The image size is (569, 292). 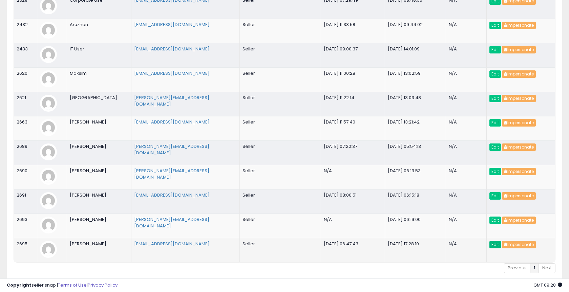 I want to click on td: Aruzhan, so click(x=99, y=31).